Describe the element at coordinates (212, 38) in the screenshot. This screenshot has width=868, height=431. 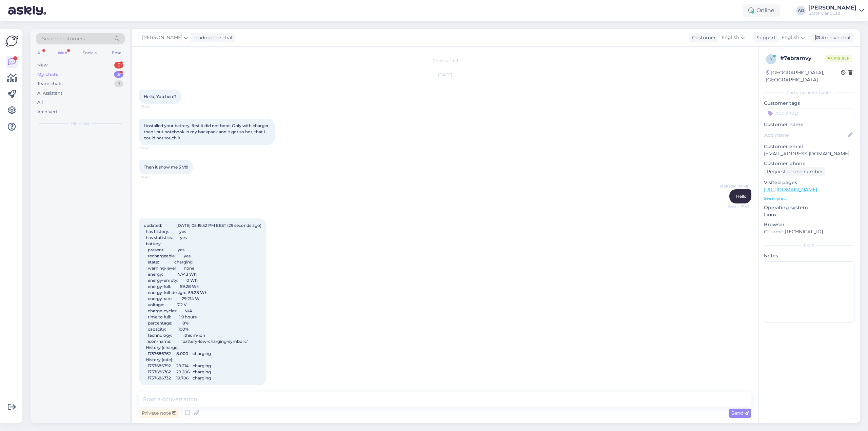
I see `div: leading the chat` at that location.